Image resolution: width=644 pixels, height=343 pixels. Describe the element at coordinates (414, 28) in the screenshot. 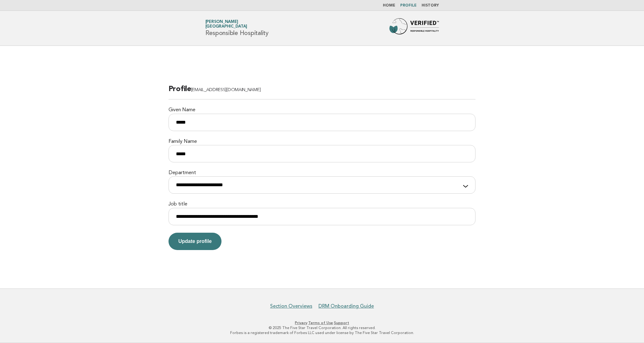

I see `img: Forbes Travel Guide` at that location.